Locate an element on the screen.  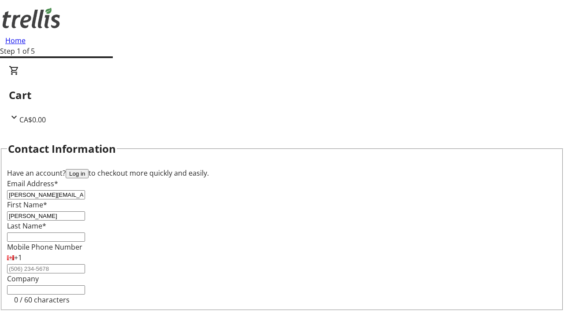
label: Email Address* is located at coordinates (33, 184).